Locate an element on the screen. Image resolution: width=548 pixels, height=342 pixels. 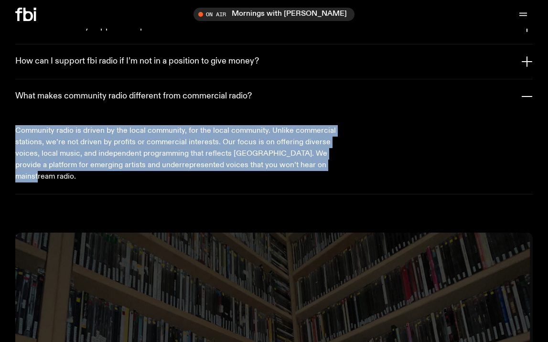
button: What makes community radio different from commercial radio? is located at coordinates (274, 97).